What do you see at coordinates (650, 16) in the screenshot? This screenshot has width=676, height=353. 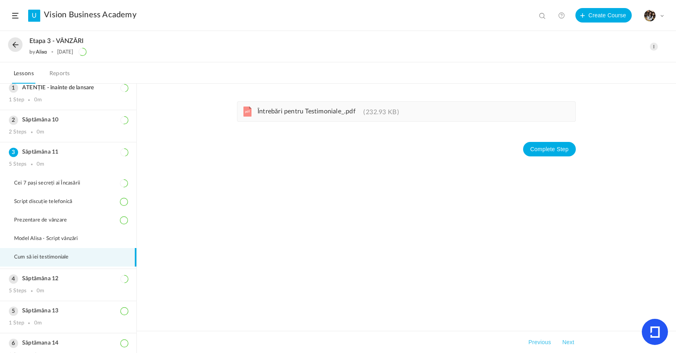 I see `img: tempimagehs7pti.png` at bounding box center [650, 16].